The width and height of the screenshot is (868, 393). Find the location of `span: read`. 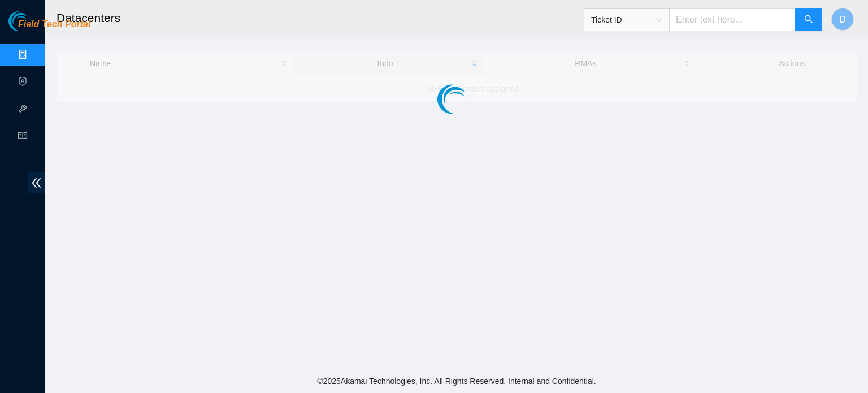

span: read is located at coordinates (23, 137).